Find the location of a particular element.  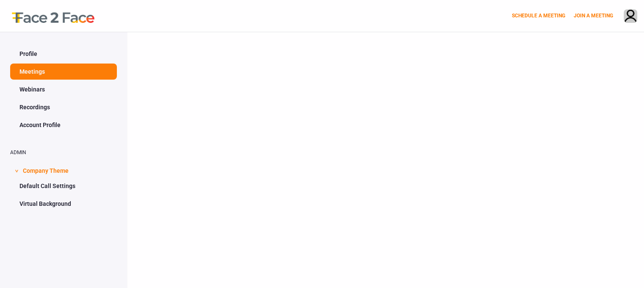

span: Company Theme is located at coordinates (46, 170).